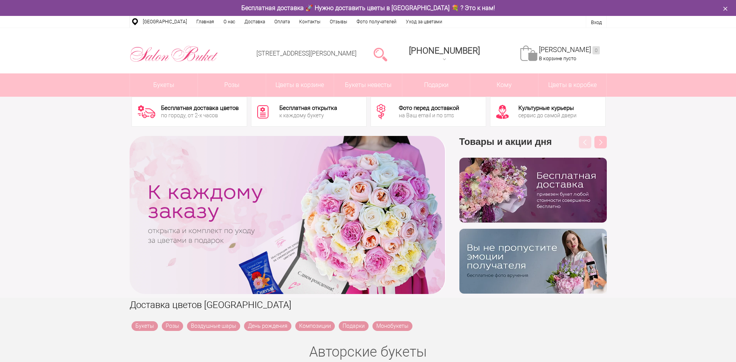  Describe the element at coordinates (376, 22) in the screenshot. I see `a: Фото получателей` at that location.